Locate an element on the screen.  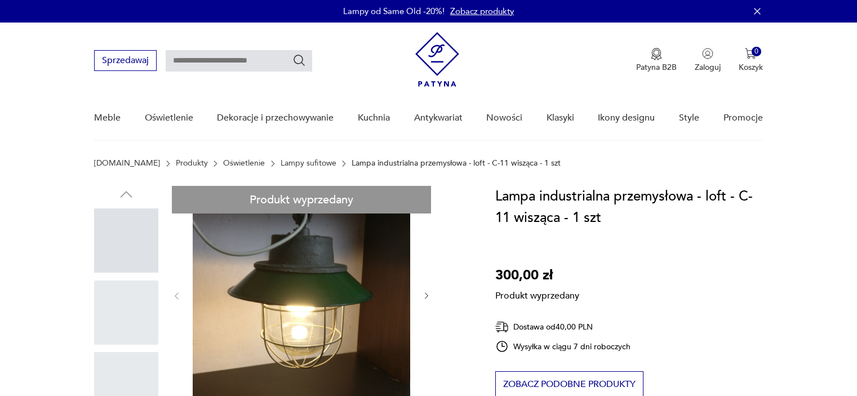
div: Wysyłka w ciągu 7 dni roboczych is located at coordinates (563, 347).